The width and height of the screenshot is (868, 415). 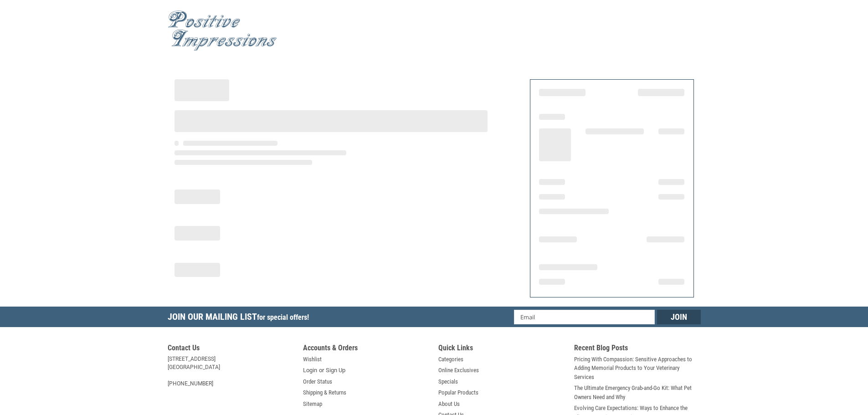 What do you see at coordinates (638, 368) in the screenshot?
I see `a: Pricing With Compassion: Sensitive Approaches to Adding Memorial Products to Your Veterinary Serv...` at bounding box center [638, 368].